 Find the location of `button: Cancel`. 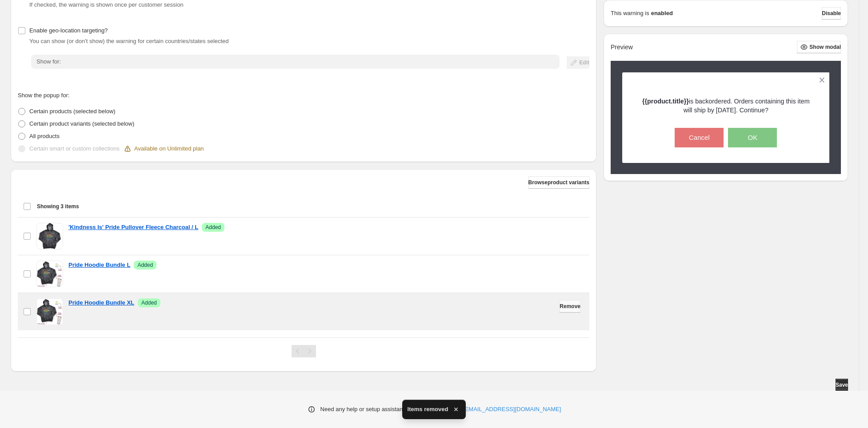

button: Cancel is located at coordinates (699, 138).